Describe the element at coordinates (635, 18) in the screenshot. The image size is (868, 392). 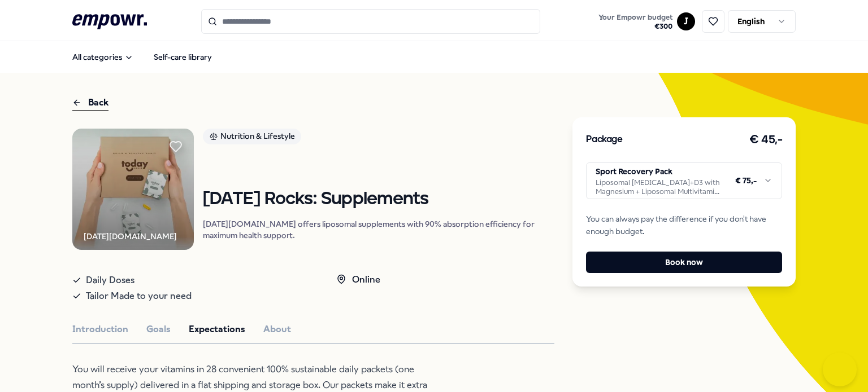
I see `span: Your Empowr budget` at that location.